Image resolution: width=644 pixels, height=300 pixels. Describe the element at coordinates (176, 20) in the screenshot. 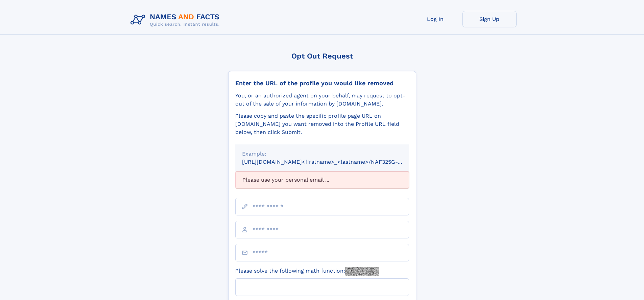

I see `img: Logo Names and Facts` at that location.